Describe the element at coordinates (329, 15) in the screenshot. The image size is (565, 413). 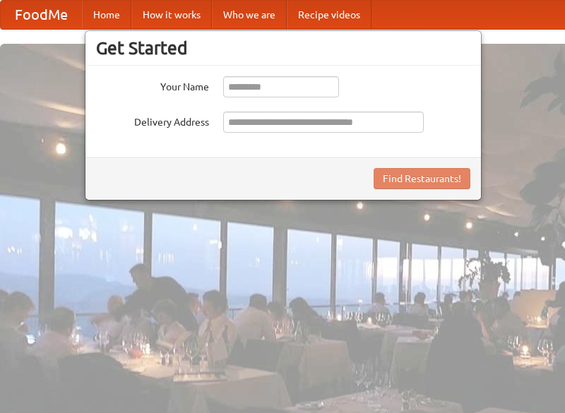
I see `a: Recipe videos` at that location.